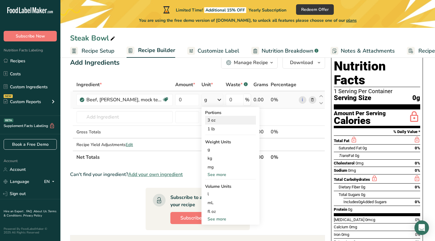 This screenshot has height=241, width=435. What do you see at coordinates (219, 51) in the screenshot?
I see `span: Customize Label` at bounding box center [219, 51].